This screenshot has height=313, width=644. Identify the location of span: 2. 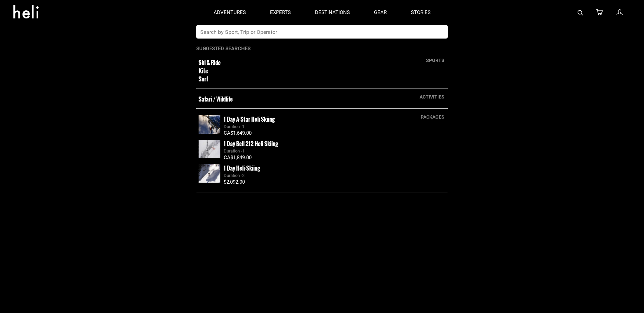
(243, 175).